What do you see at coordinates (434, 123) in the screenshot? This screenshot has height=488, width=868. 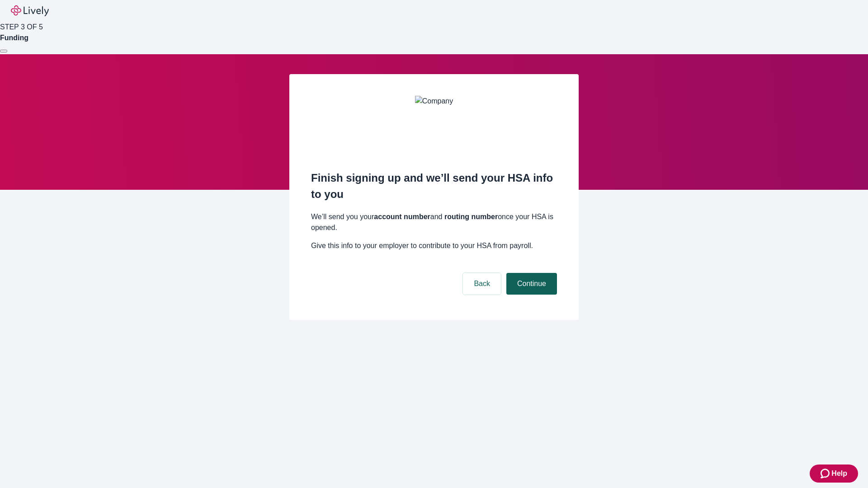 I see `img: Company` at bounding box center [434, 123].